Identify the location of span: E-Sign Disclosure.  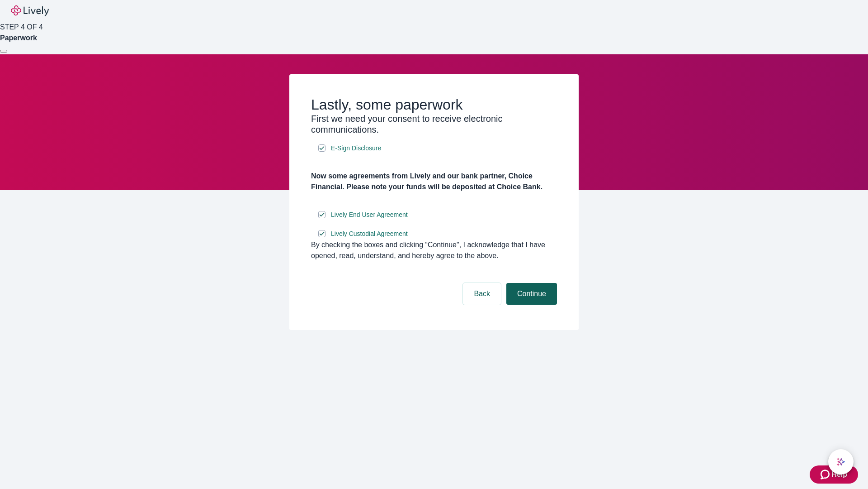
(356, 148).